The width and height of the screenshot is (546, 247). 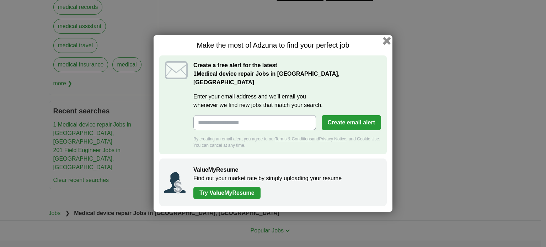 What do you see at coordinates (176, 70) in the screenshot?
I see `img: icon_email.svg` at bounding box center [176, 70].